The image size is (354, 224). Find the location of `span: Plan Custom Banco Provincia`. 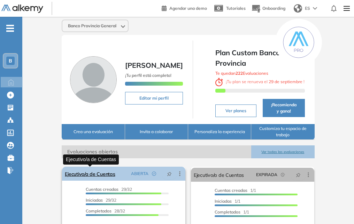

span: Plan Custom Banco Provincia is located at coordinates (260, 58).